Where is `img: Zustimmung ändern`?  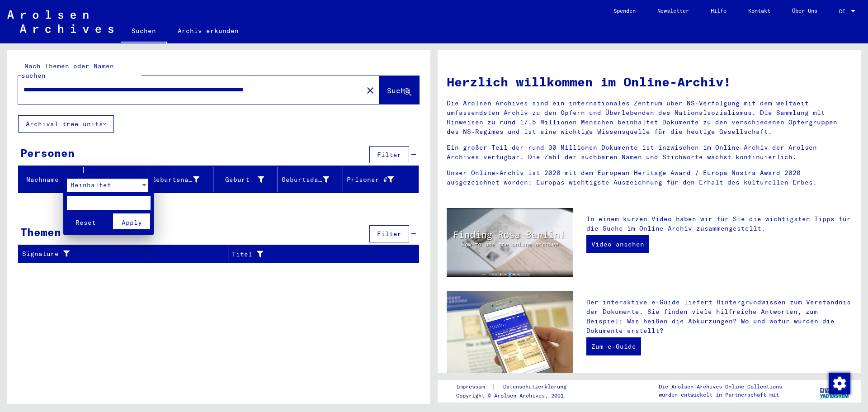 img: Zustimmung ändern is located at coordinates (839, 383).